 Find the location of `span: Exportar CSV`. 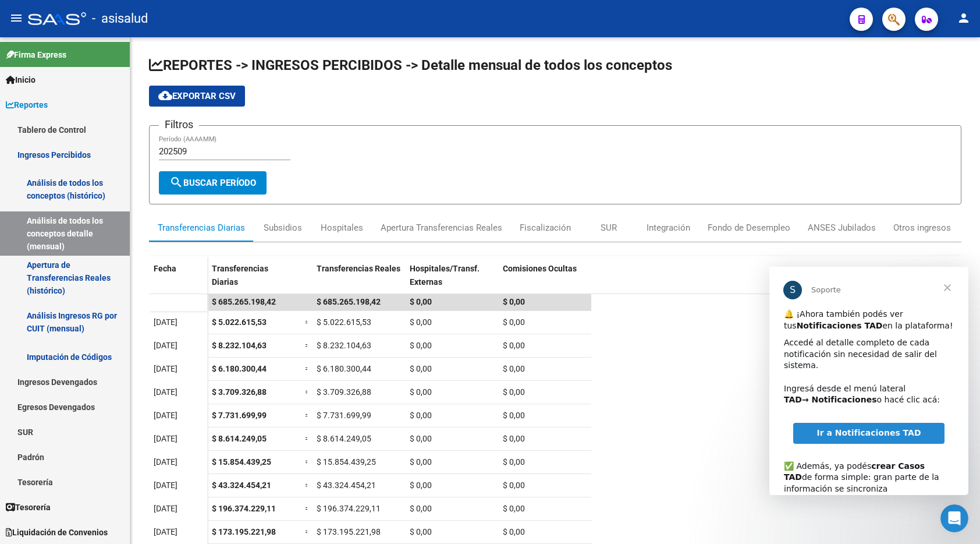

span: Exportar CSV is located at coordinates (197, 96).